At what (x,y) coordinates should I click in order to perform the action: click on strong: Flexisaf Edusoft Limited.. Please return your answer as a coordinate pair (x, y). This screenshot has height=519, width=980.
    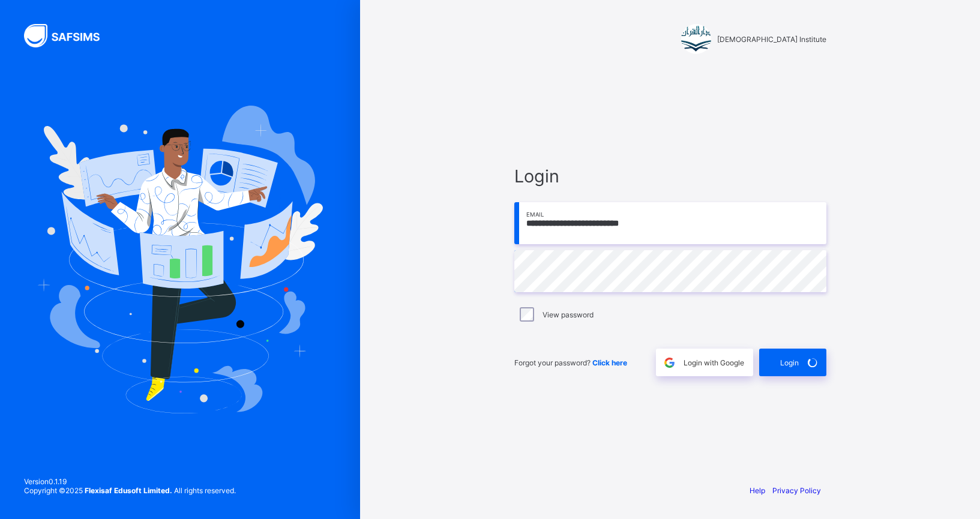
    Looking at the image, I should click on (128, 490).